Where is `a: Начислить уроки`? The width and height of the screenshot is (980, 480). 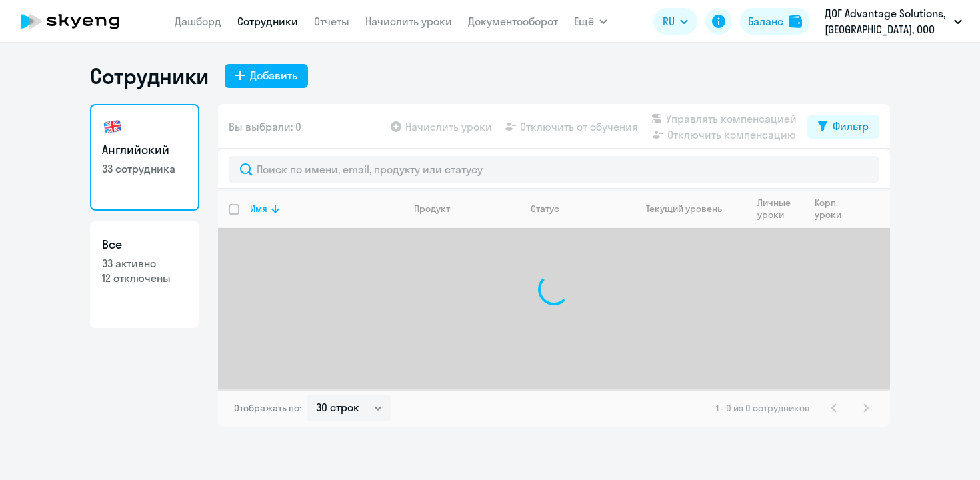 a: Начислить уроки is located at coordinates (409, 21).